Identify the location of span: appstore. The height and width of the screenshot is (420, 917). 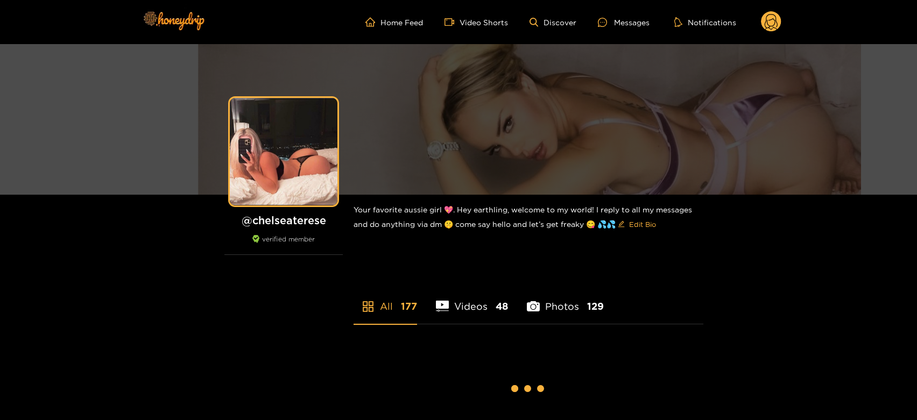
(368, 307).